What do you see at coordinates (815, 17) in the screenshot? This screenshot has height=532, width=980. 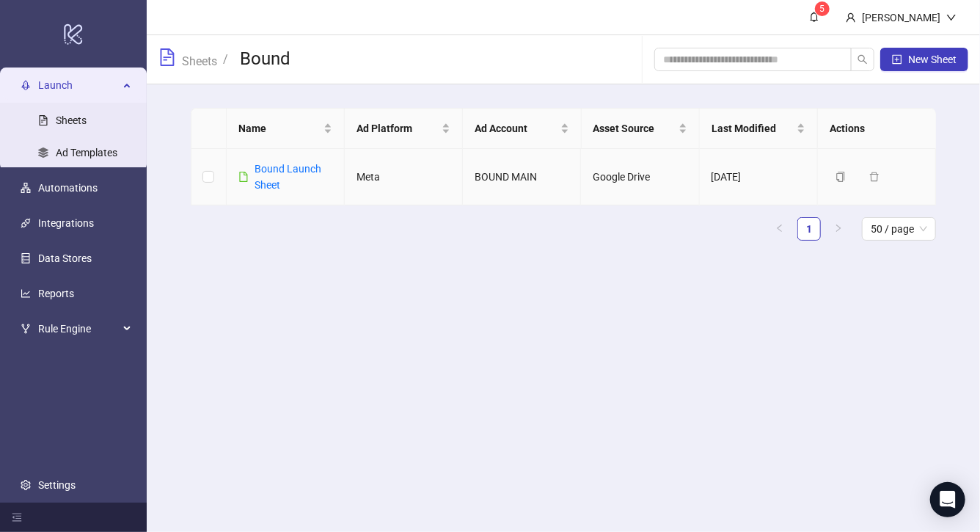 I see `span: bell` at bounding box center [815, 17].